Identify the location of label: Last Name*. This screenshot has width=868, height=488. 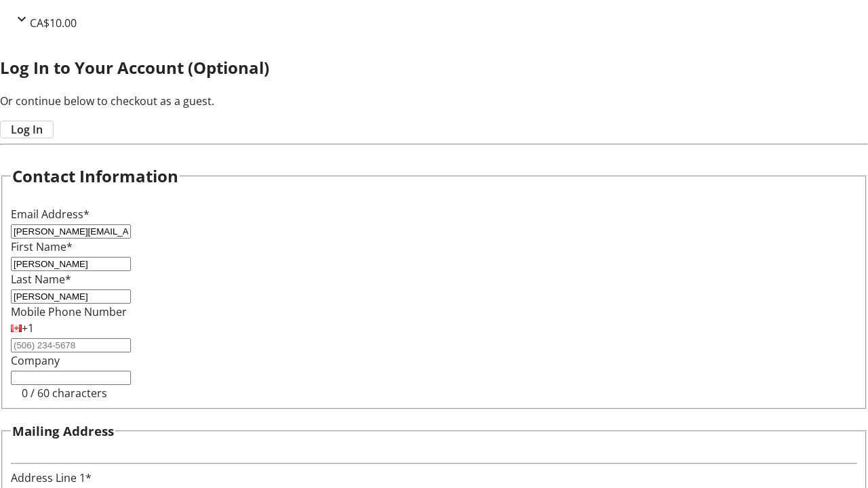
(41, 279).